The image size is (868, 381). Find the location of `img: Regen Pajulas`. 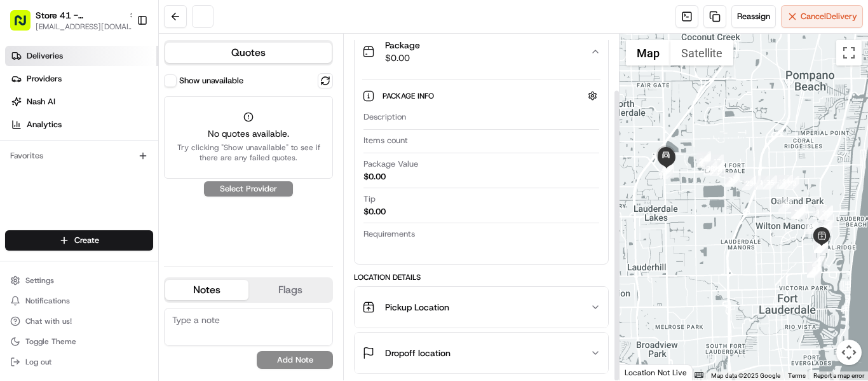

img: Regen Pajulas is located at coordinates (23, 230).